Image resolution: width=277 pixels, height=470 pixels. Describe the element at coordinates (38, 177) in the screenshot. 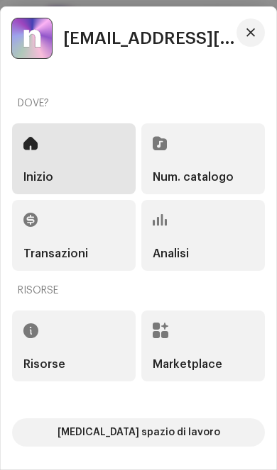

I see `h5: Inizio` at that location.